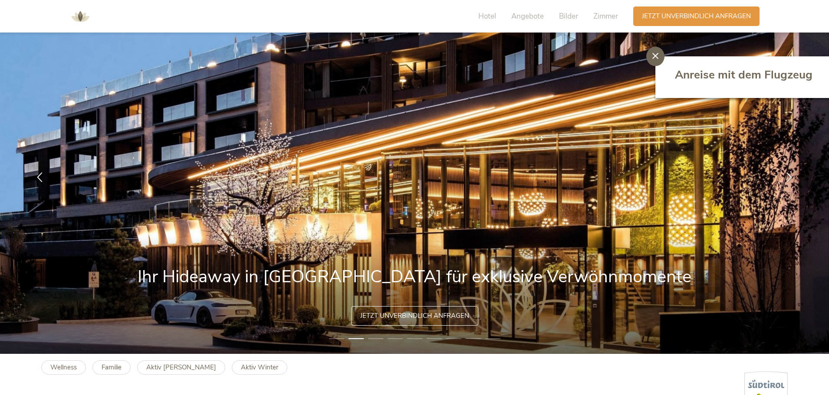 The height and width of the screenshot is (395, 829). I want to click on span: Angebote, so click(527, 16).